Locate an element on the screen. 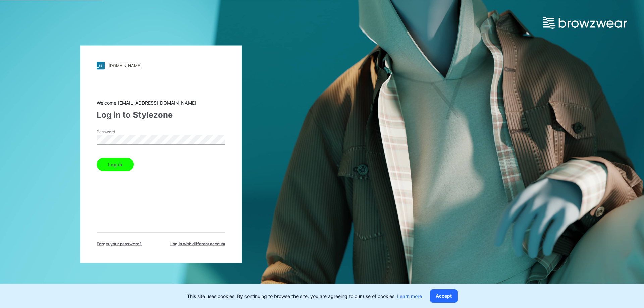 The height and width of the screenshot is (308, 644). div: Log in to Stylezone is located at coordinates (161, 115).